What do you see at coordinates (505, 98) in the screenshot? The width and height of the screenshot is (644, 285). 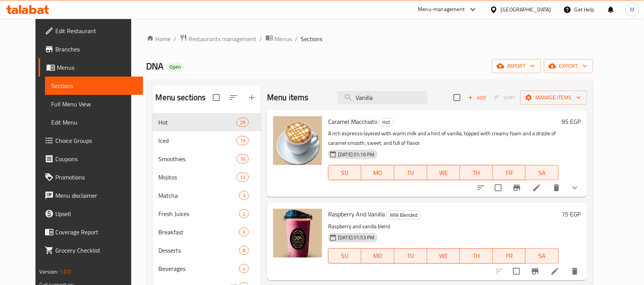 I see `span: Select section first` at bounding box center [505, 98].